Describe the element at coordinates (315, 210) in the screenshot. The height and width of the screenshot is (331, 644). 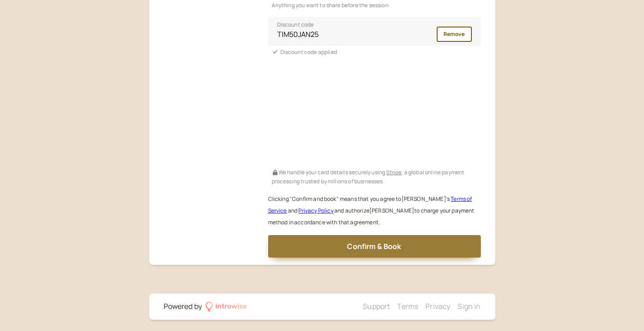
I see `a: Privacy Policy` at that location.